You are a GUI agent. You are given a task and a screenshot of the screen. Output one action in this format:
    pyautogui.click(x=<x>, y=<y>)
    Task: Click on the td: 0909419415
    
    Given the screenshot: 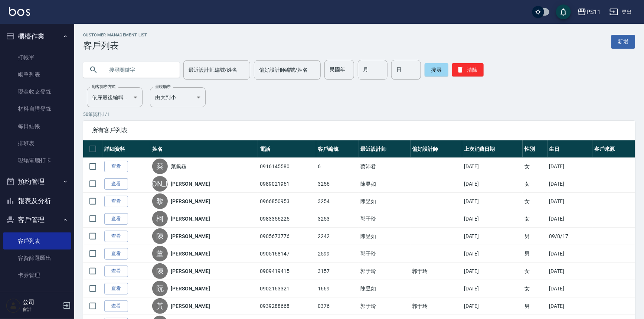 What is the action you would take?
    pyautogui.click(x=287, y=271)
    